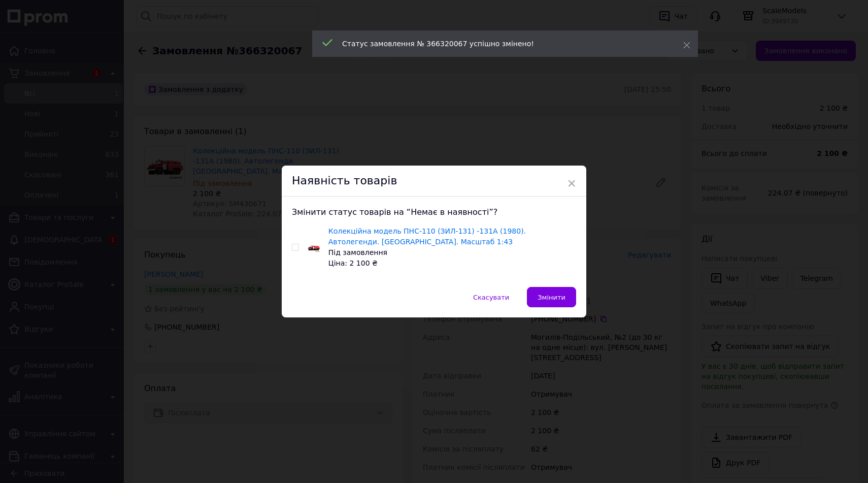 The height and width of the screenshot is (483, 868). Describe the element at coordinates (500, 44) in the screenshot. I see `div: Статус замовлення № 366320067 успішно змінено!` at that location.